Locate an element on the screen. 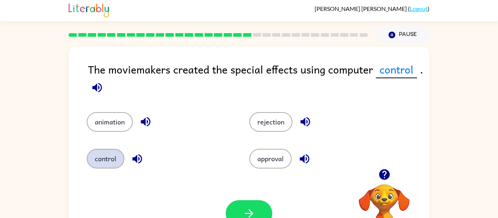  a: Logout is located at coordinates (419, 8).